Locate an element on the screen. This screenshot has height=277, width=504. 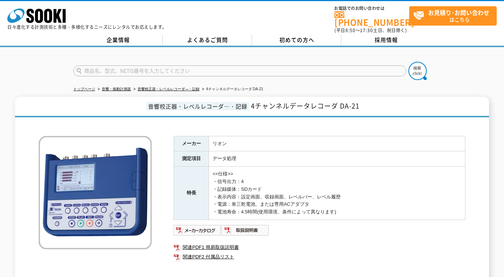
a: 関連PDF1 簡易取扱説明書 is located at coordinates (320, 247).